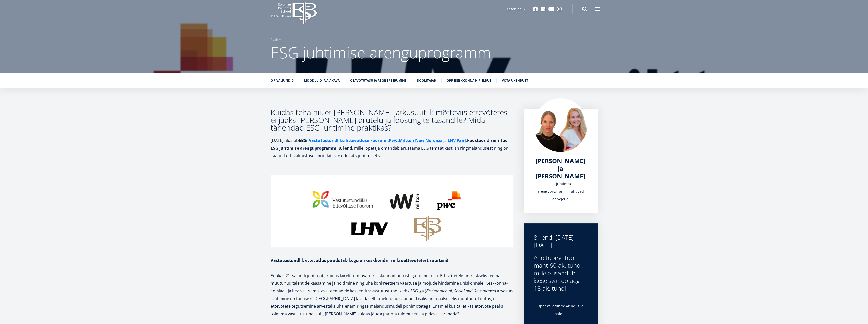  Describe the element at coordinates (276, 40) in the screenshot. I see `a: Avaleht` at that location.